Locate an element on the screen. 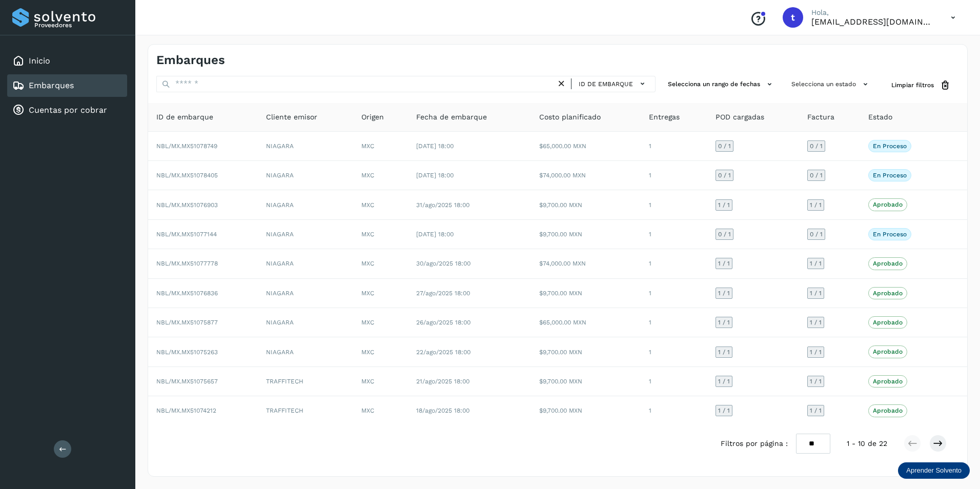  span: 18/ago/2025 18:00 is located at coordinates (443, 411).